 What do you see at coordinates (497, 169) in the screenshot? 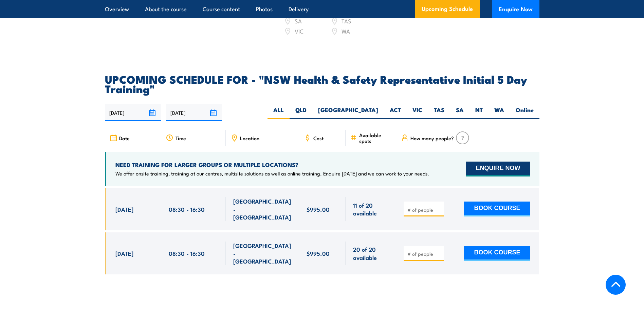
I see `button: ENQUIRE NOW` at bounding box center [497, 169].